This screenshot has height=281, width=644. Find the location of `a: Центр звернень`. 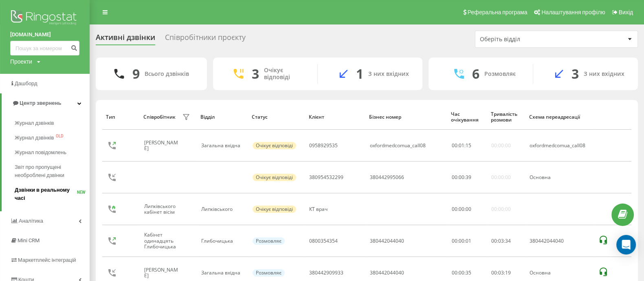

a: Центр звернень is located at coordinates (46, 103).